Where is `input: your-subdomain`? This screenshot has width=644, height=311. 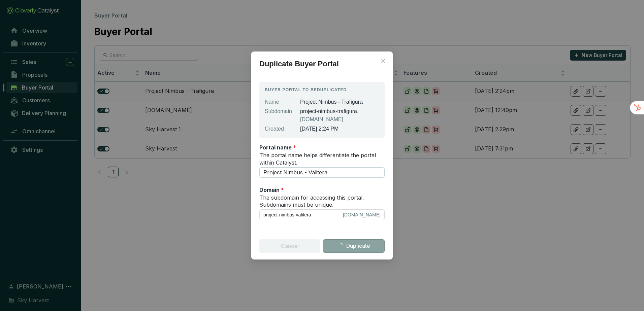
input: your-subdomain is located at coordinates (301, 215).